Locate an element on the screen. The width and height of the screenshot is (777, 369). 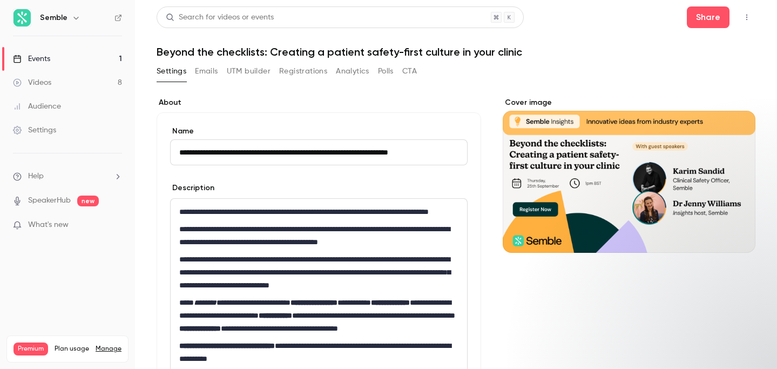
div: Settings is located at coordinates (35, 130).